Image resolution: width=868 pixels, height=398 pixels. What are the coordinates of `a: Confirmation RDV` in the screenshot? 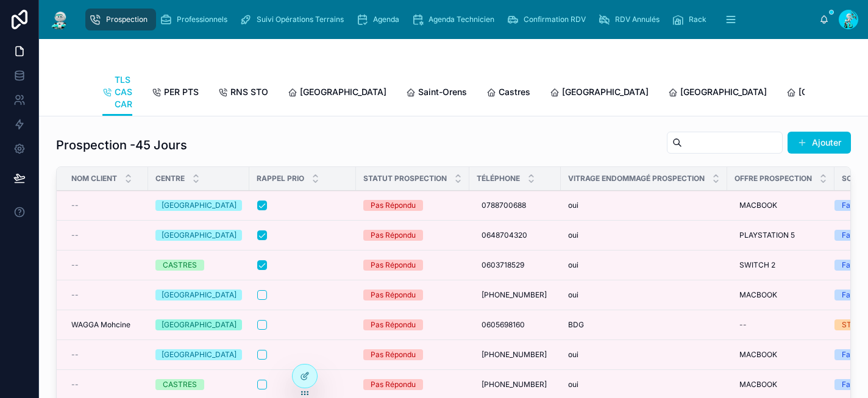 It's located at (548, 19).